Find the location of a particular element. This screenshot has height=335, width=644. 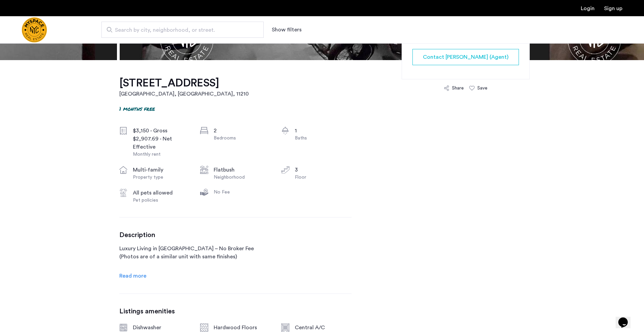

img: logo is located at coordinates (34, 30).